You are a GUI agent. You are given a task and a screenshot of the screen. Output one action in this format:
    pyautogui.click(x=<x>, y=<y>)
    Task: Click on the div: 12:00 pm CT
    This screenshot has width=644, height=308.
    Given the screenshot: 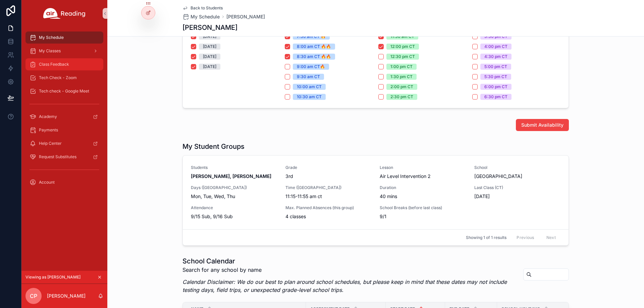 What is the action you would take?
    pyautogui.click(x=403, y=47)
    